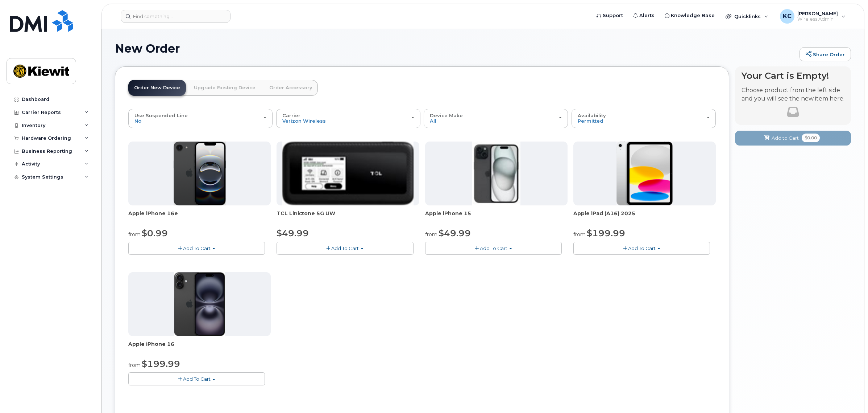  Describe the element at coordinates (304, 121) in the screenshot. I see `span: Verizon Wireless` at that location.